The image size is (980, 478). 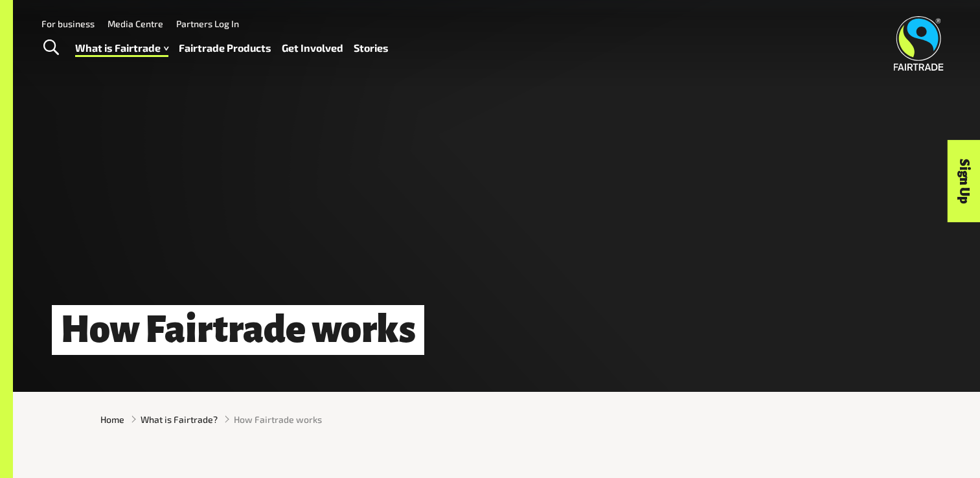 What do you see at coordinates (179, 419) in the screenshot?
I see `a: What is Fairtrade?` at bounding box center [179, 419].